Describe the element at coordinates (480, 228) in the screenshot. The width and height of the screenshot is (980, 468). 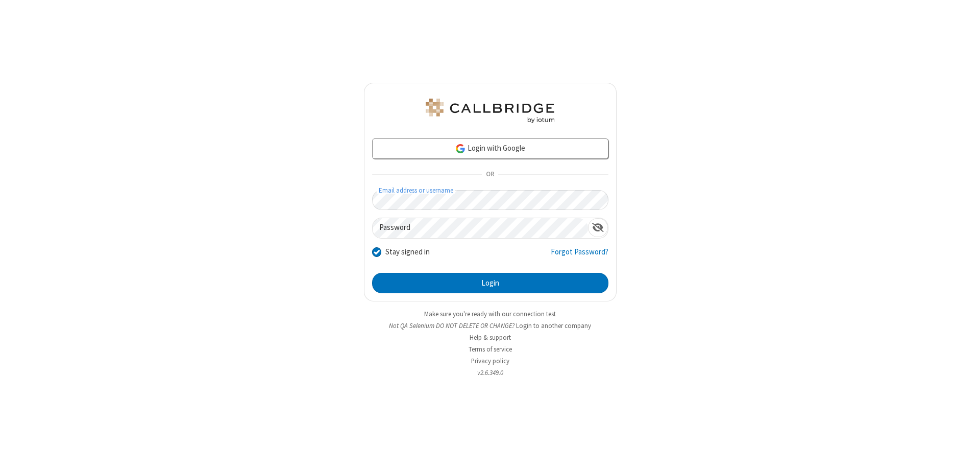
I see `input: Password` at that location.